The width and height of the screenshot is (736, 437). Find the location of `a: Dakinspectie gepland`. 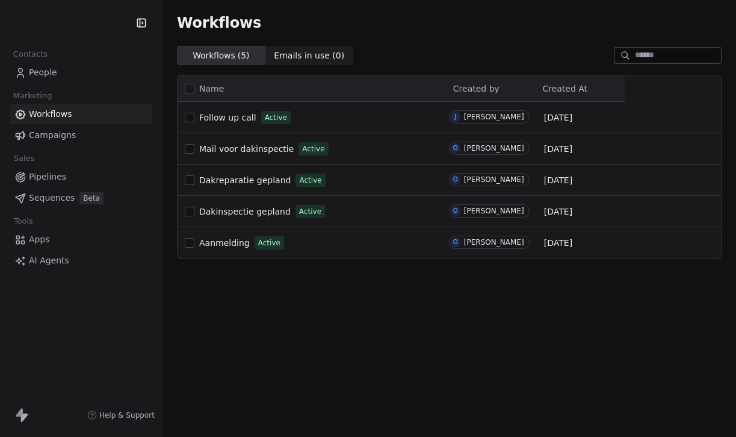

a: Dakinspectie gepland is located at coordinates (245, 211).